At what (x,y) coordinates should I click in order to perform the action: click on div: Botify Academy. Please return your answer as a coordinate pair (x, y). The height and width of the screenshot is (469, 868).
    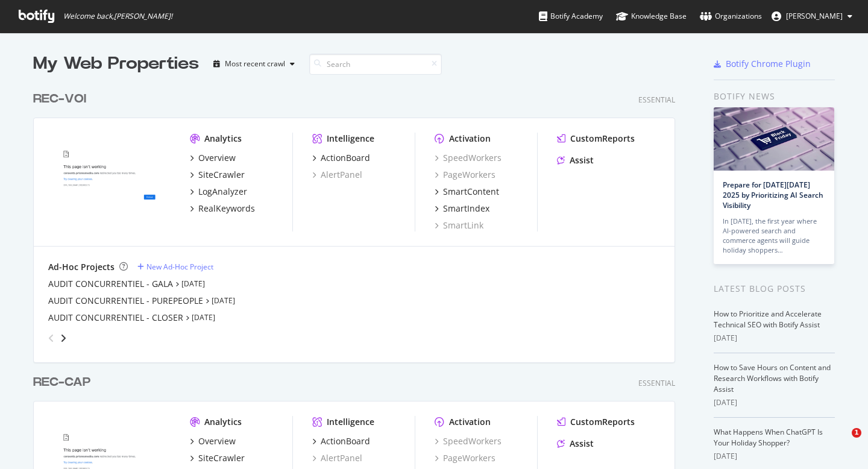
    Looking at the image, I should click on (571, 16).